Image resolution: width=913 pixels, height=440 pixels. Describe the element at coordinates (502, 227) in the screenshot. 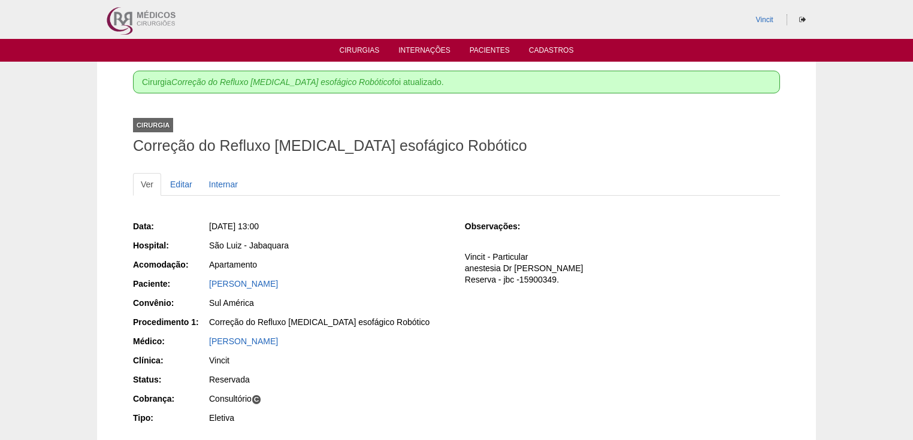

I see `div: Observações:` at that location.